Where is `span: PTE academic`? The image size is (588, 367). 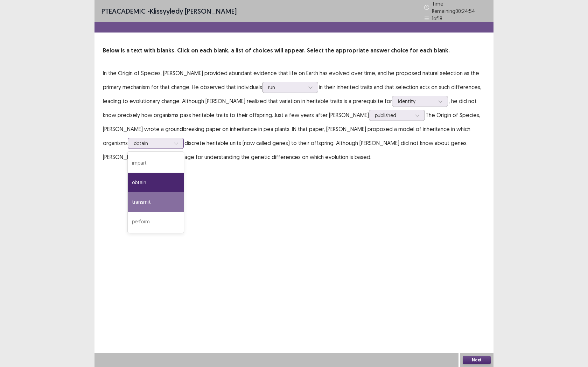 span: PTE academic is located at coordinates (123, 11).